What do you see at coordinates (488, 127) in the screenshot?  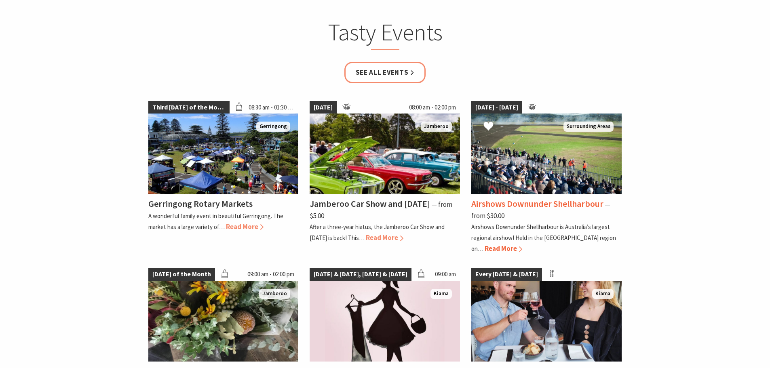 I see `button: Click to Favourite Airshows Downunder Shellharbour` at bounding box center [488, 127].